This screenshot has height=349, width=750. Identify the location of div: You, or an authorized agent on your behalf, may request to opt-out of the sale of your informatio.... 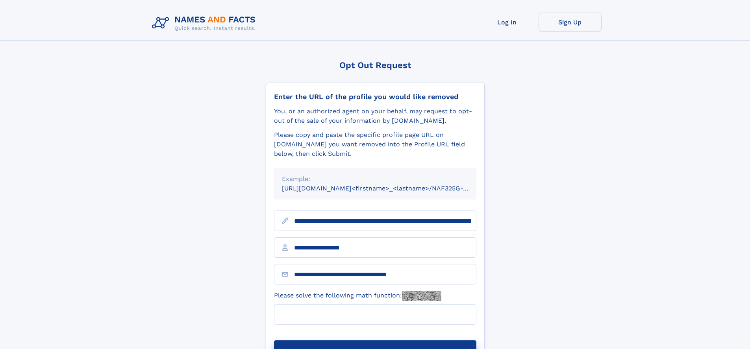
(375, 116).